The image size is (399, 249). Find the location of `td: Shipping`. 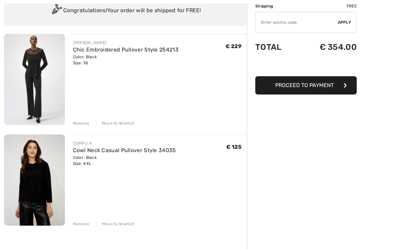

td: Shipping is located at coordinates (276, 6).